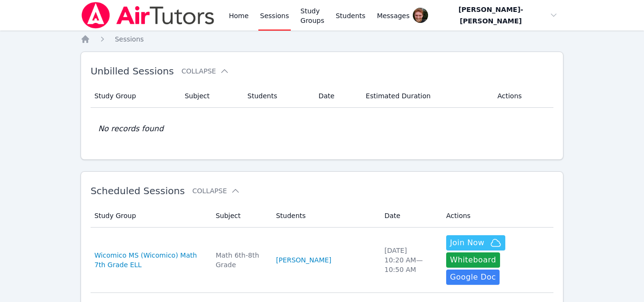  I want to click on a: Wicomico MS (Wicomico) Math 7th Grade ELL, so click(149, 260).